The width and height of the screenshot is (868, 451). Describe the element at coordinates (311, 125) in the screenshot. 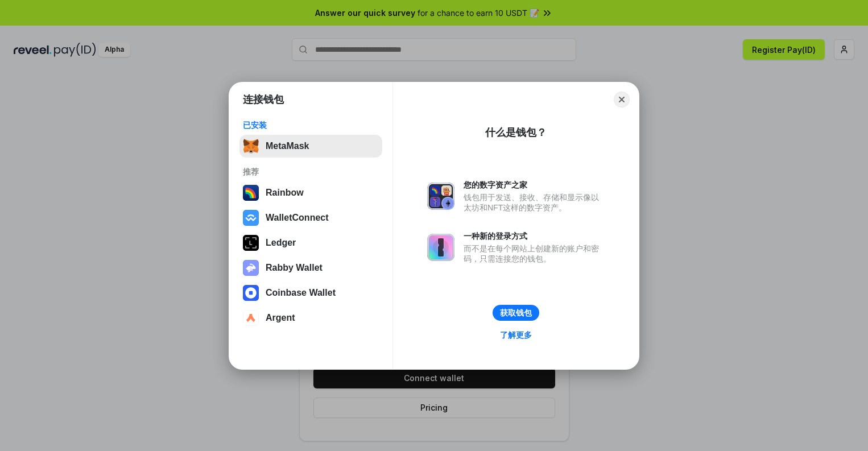

I see `div: 已安装` at that location.